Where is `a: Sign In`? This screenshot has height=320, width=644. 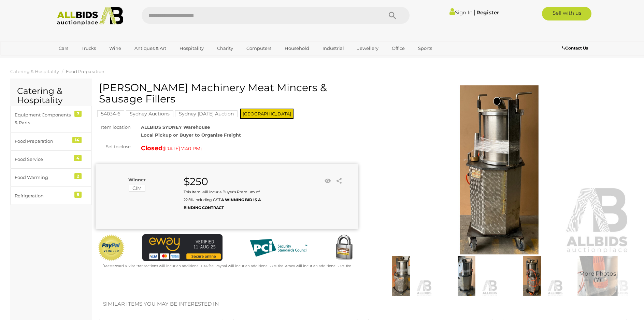
a: Sign In is located at coordinates (461, 13).